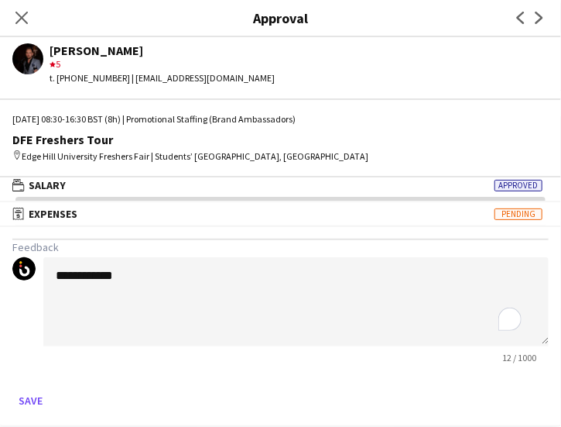  Describe the element at coordinates (47, 185) in the screenshot. I see `span: Salary` at that location.